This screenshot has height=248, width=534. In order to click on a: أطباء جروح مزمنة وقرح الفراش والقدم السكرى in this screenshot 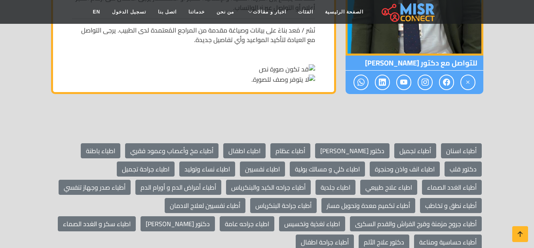, I will do `click(416, 223)`.